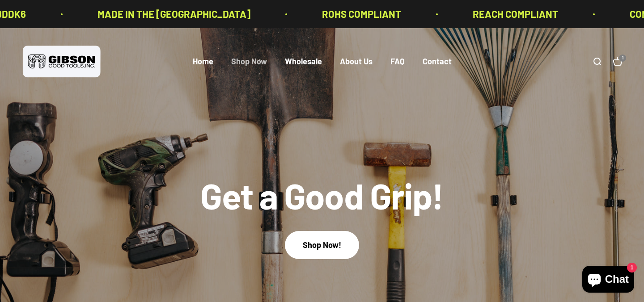  I want to click on a: FAQ, so click(398, 62).